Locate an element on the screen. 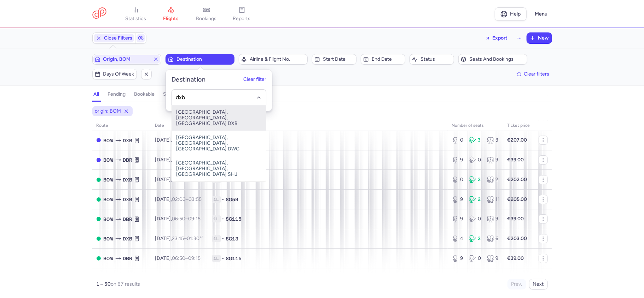  time: 03:55 is located at coordinates (195, 199).